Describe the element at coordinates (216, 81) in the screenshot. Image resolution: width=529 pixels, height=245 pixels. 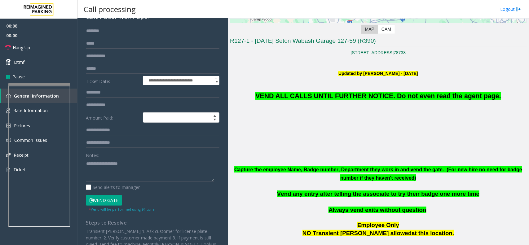
I see `span: Toggle popup` at that location.